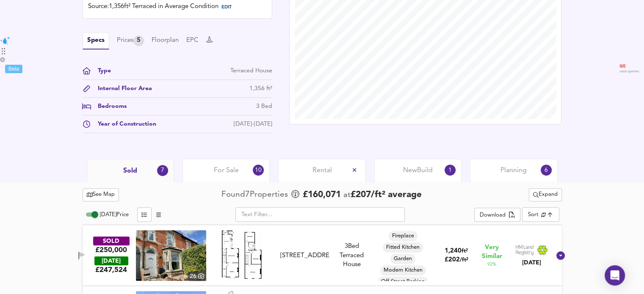 This screenshot has width=644, height=294. I want to click on button: Expand, so click(545, 195).